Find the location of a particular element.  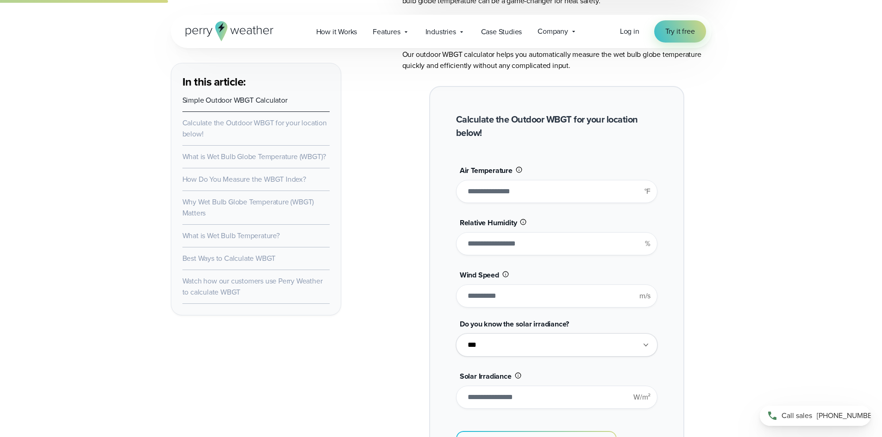

a: How it Works is located at coordinates (336, 31).